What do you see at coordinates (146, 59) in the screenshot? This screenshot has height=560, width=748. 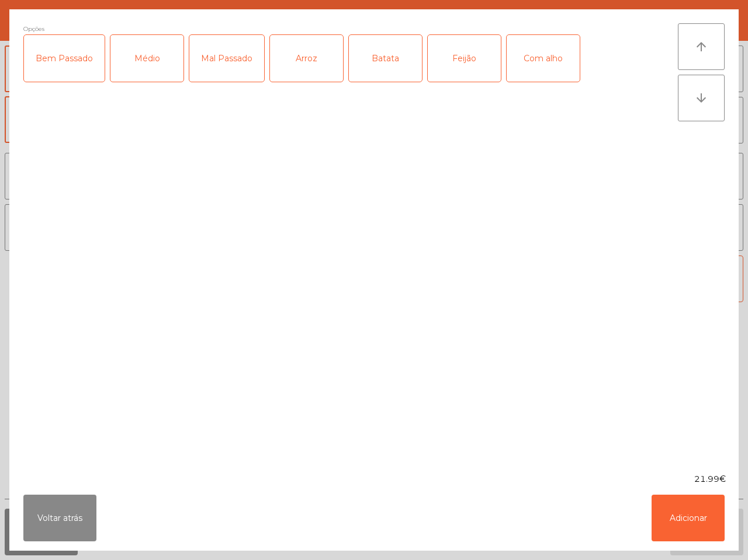 I see `div: Médio` at bounding box center [146, 59].